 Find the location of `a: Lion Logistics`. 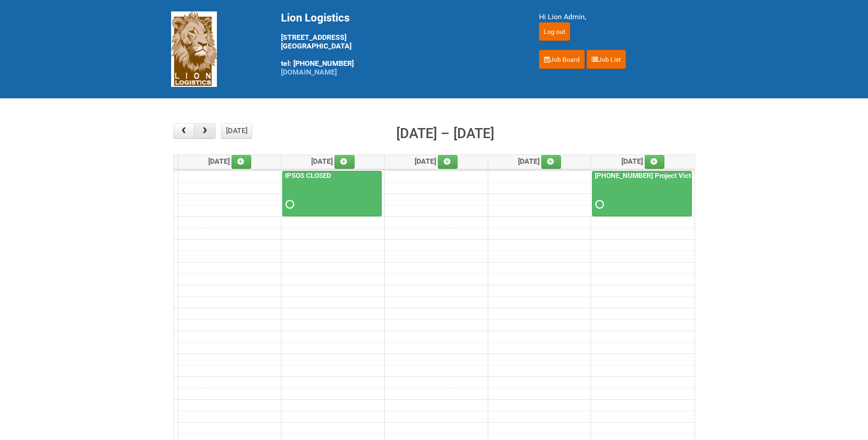

a: Lion Logistics is located at coordinates (194, 48).